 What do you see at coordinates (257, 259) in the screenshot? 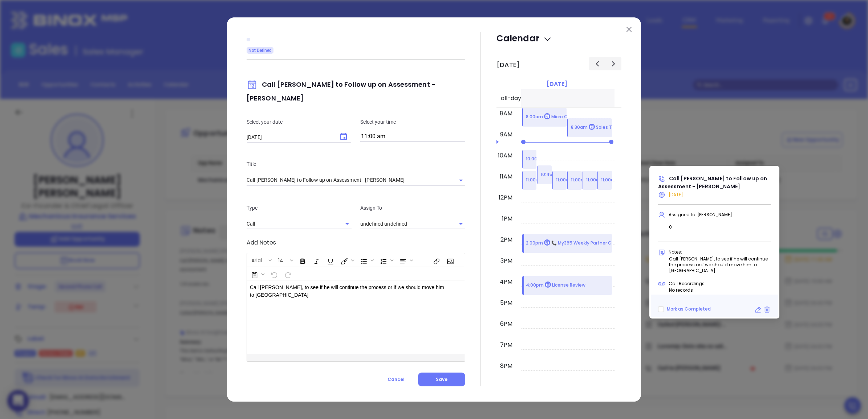
I see `span: Arial` at bounding box center [257, 259].